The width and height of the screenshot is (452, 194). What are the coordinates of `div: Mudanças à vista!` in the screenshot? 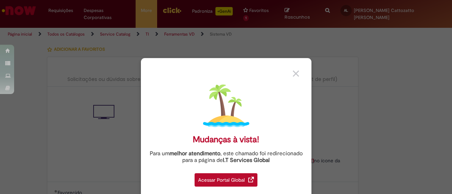 It's located at (226, 140).